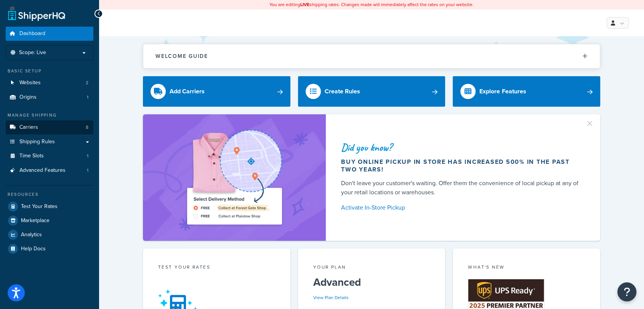 The image size is (644, 309). I want to click on a: Help Docs, so click(50, 249).